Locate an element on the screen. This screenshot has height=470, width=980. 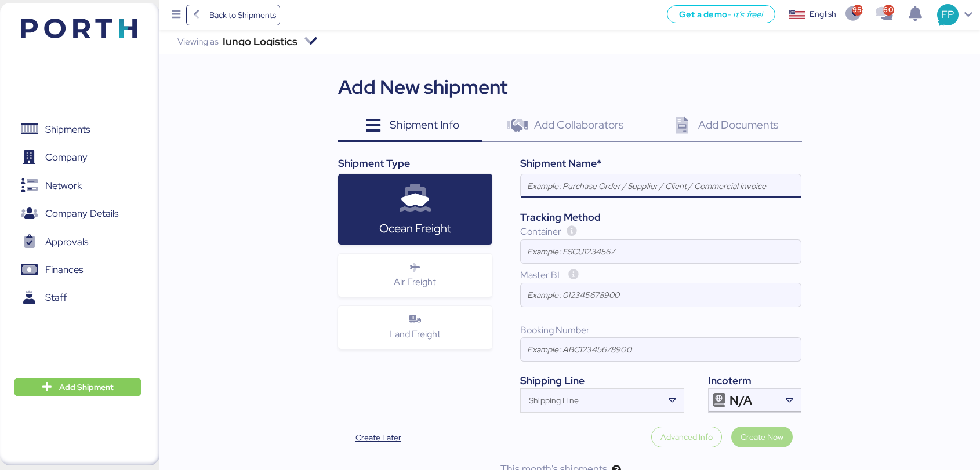
div: Iungo Logistics is located at coordinates (260, 42).